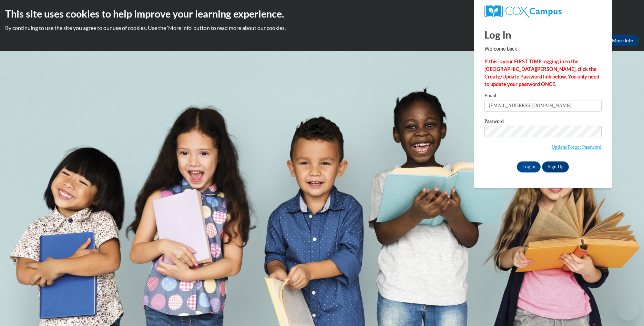  Describe the element at coordinates (543, 122) in the screenshot. I see `label: Password` at that location.